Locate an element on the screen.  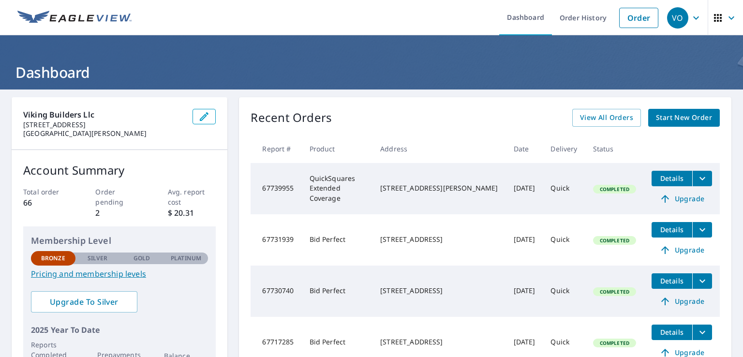
button: detailsBtn-67730740 is located at coordinates (672, 281).